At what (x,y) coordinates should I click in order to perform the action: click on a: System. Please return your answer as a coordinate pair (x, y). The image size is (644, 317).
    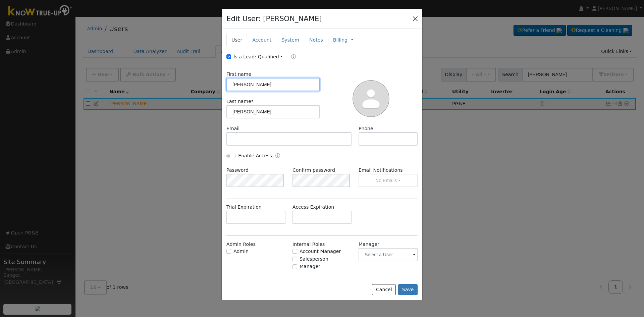
    Looking at the image, I should click on (290, 40).